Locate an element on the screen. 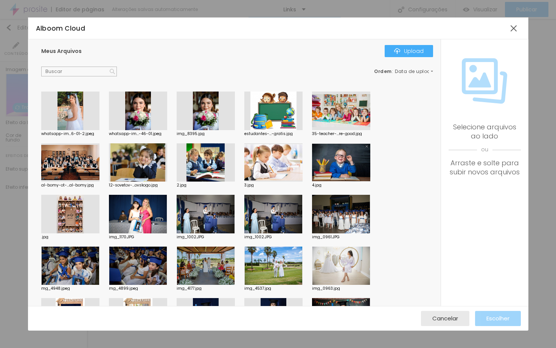  div: 3.jpg is located at coordinates (273, 185).